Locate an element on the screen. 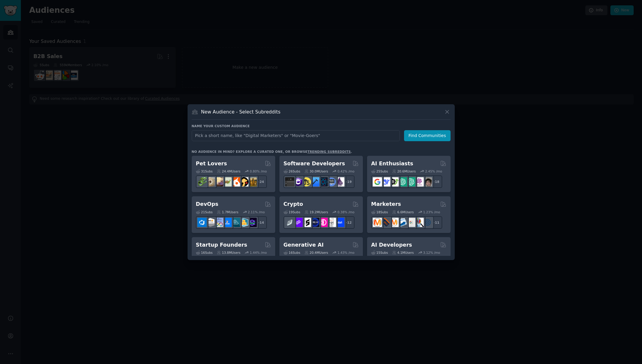 The height and width of the screenshot is (364, 642). img: googleads is located at coordinates (410, 222).